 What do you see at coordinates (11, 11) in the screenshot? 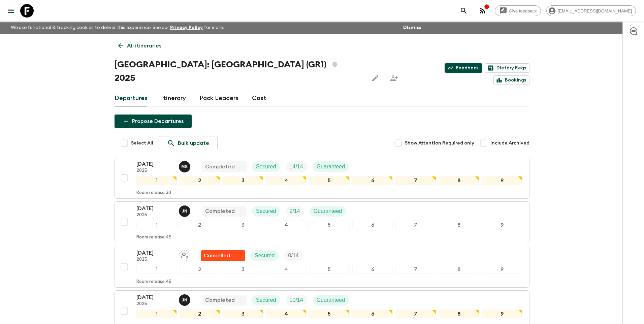
I see `button: menu` at bounding box center [11, 11].